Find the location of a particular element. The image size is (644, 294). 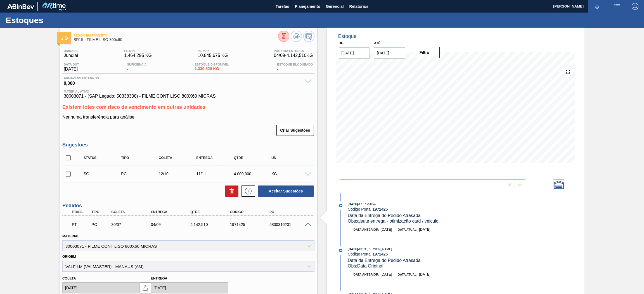

span: Material ativo is located at coordinates (188, 92).